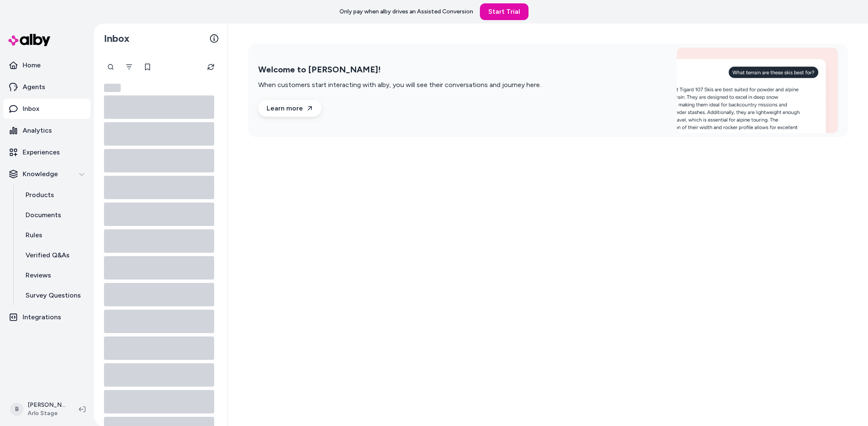 This screenshot has height=426, width=868. I want to click on span: Arlo Stage, so click(47, 414).